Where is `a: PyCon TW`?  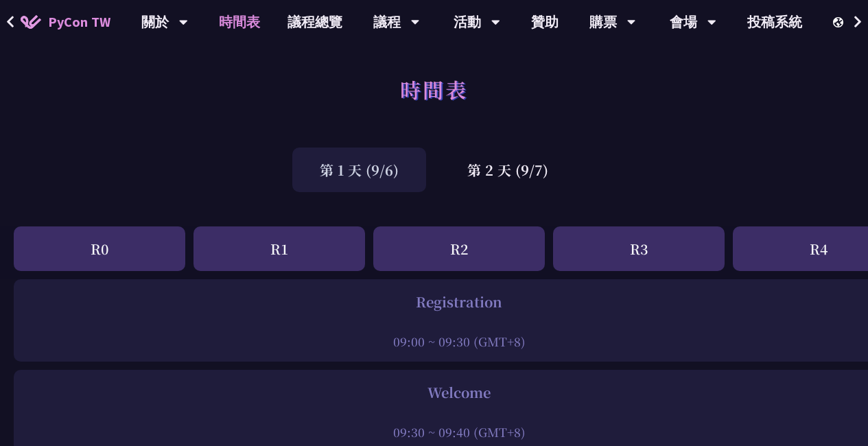
a: PyCon TW is located at coordinates (65, 22).